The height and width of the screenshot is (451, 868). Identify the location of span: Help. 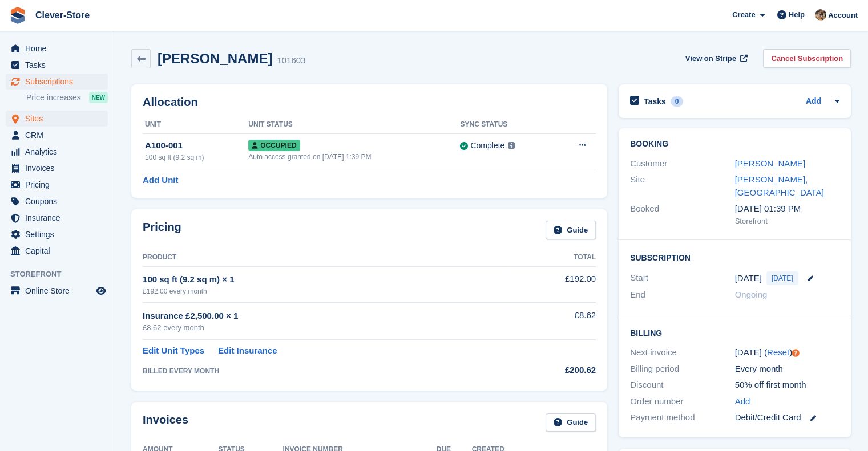
(797, 15).